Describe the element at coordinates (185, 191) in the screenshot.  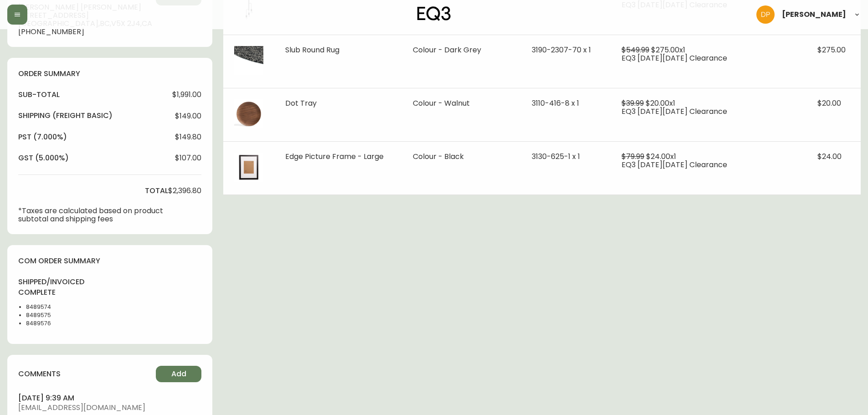
I see `span: $2,396.80` at that location.